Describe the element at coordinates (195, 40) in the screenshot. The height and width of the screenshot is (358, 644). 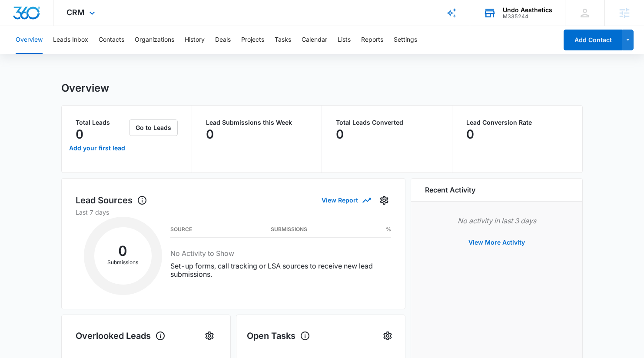
I see `button: History` at that location.